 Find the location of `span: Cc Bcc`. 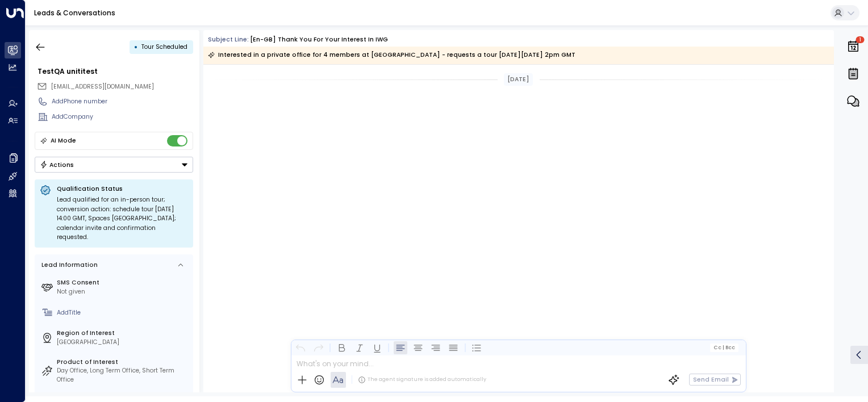

span: Cc Bcc is located at coordinates (724, 348).